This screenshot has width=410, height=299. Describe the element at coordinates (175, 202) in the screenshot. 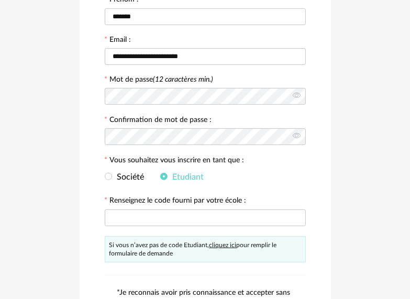

I see `label: Renseignez le code fourni par votre école :` at that location.